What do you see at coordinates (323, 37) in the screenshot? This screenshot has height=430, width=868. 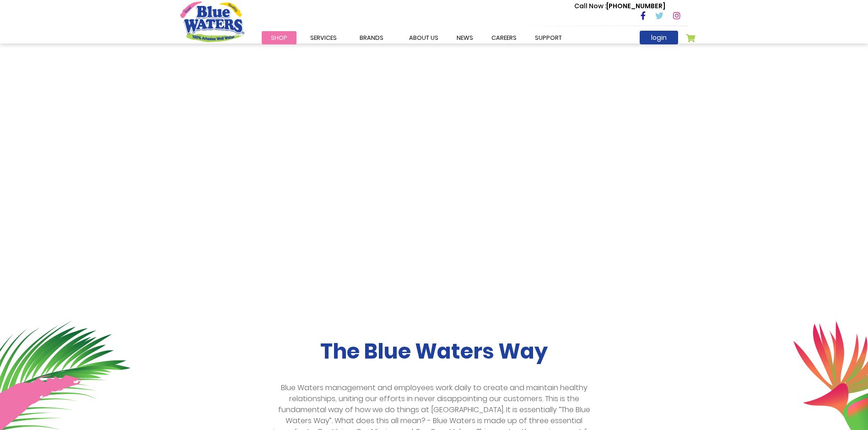 I see `span: Services` at bounding box center [323, 37].